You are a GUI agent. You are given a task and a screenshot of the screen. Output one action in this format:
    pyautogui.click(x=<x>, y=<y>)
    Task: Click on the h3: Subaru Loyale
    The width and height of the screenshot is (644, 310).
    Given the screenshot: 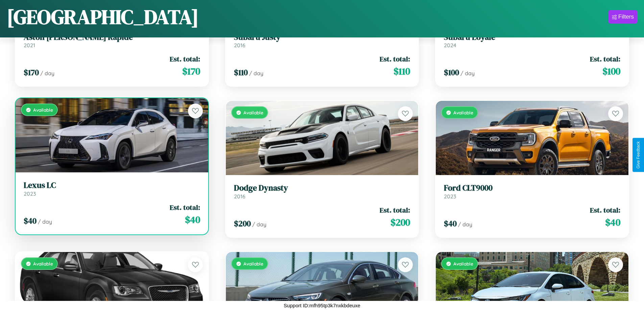 What is the action you would take?
    pyautogui.click(x=532, y=37)
    